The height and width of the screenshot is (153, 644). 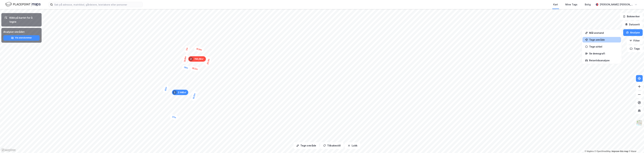 I want to click on button: Lukk, so click(x=353, y=146).